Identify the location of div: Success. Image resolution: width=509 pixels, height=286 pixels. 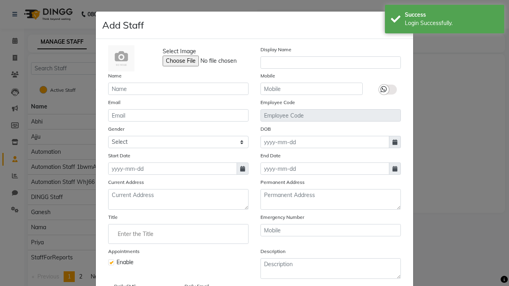
(451, 15).